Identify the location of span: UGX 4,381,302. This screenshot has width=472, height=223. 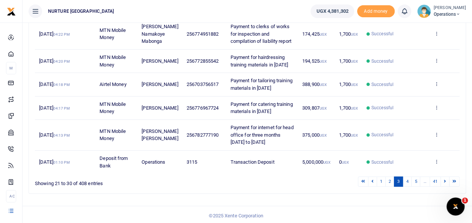
(332, 11).